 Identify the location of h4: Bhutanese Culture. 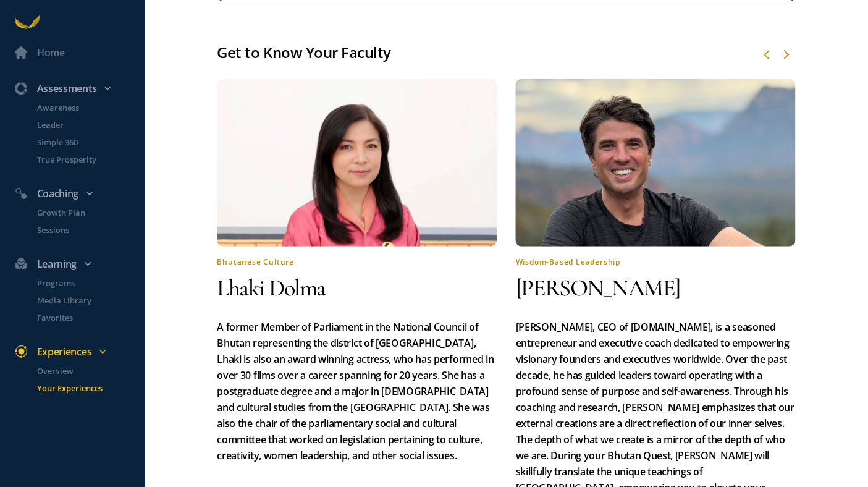
(356, 256).